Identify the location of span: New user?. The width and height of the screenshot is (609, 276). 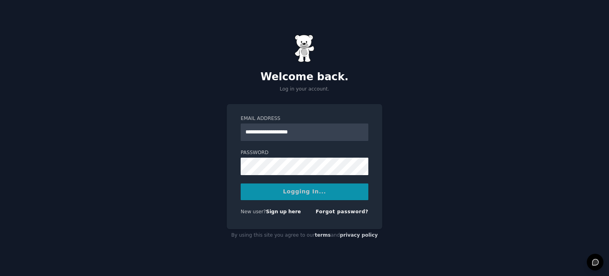
(253, 211).